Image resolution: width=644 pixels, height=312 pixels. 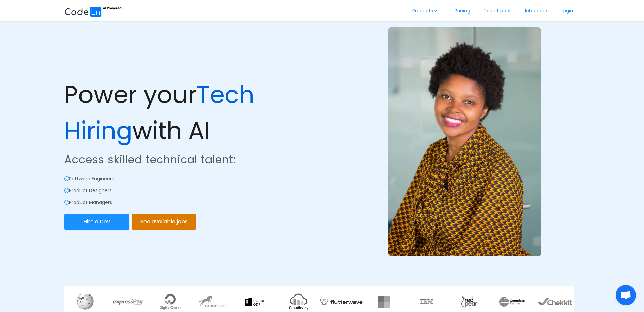 I want to click on img: example, so click(x=465, y=142).